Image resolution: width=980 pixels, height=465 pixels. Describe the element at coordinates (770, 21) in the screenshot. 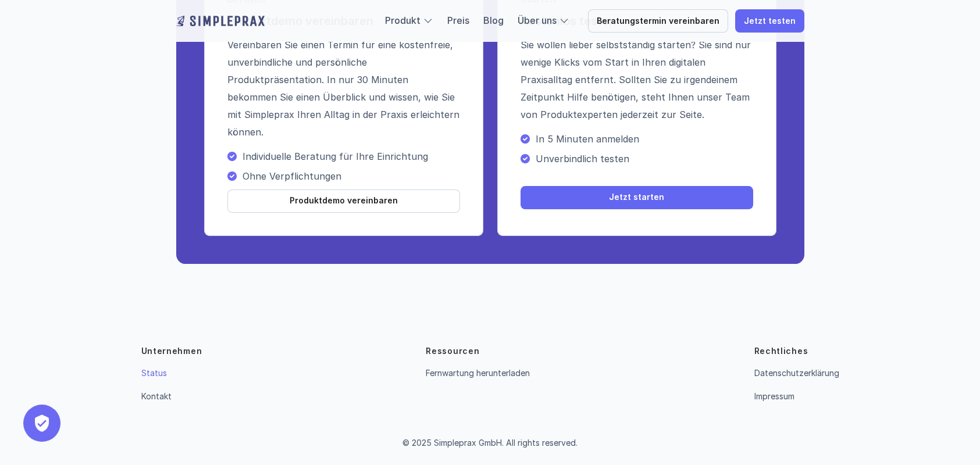

I see `p: Jetzt testen` at that location.